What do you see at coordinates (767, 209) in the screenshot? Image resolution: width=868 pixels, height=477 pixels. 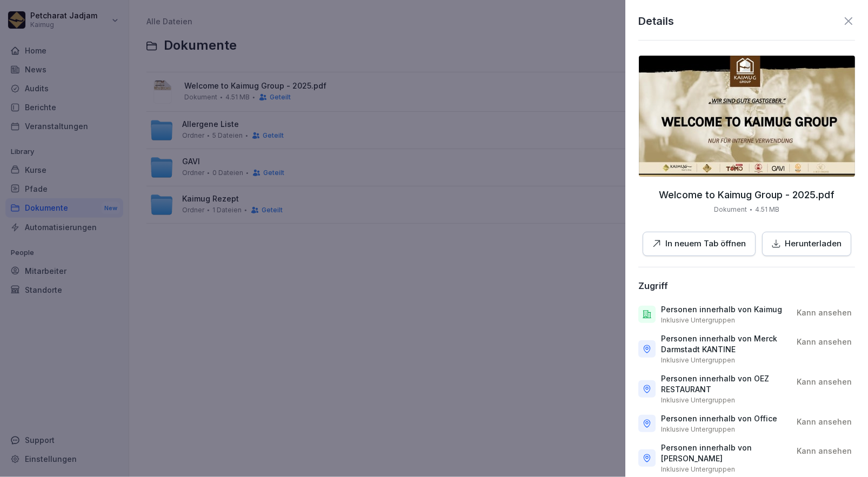 I see `p: 4.51 MB` at bounding box center [767, 209].